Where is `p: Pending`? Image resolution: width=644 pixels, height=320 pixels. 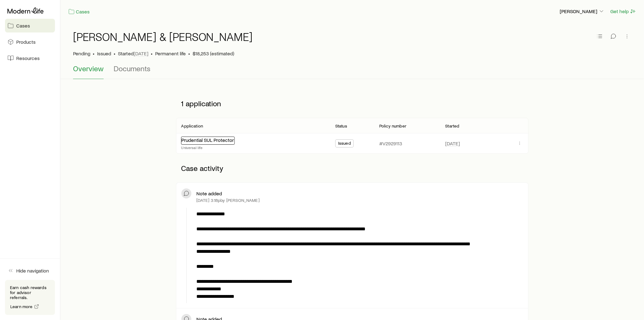
p: Pending is located at coordinates (81, 53).